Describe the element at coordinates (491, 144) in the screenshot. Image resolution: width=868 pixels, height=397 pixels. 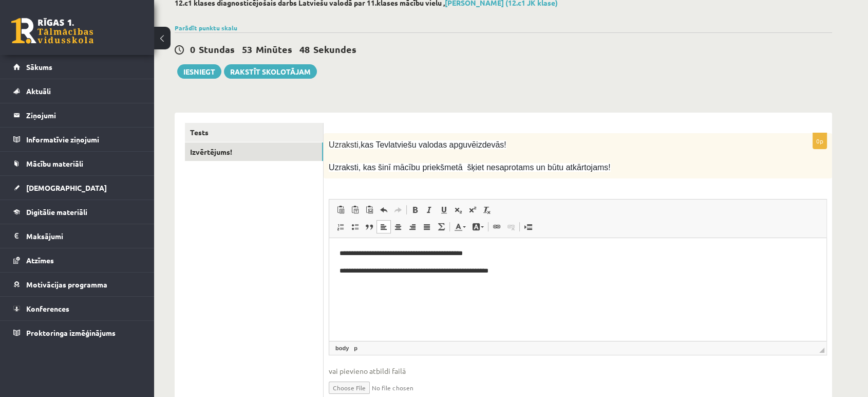
I see `span: izdevās!` at that location.